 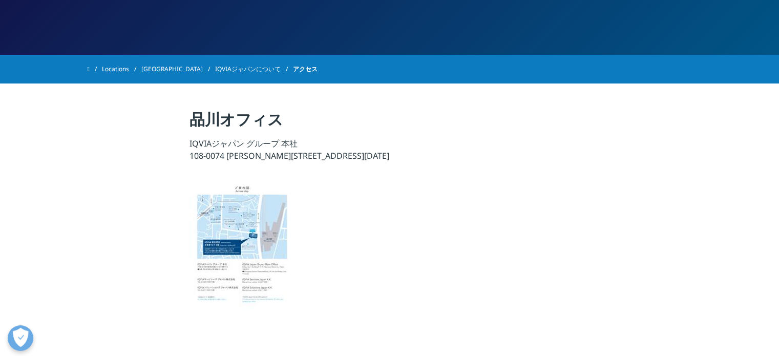 What do you see at coordinates (236, 119) in the screenshot?
I see `strong: 品川オフィス` at bounding box center [236, 119].